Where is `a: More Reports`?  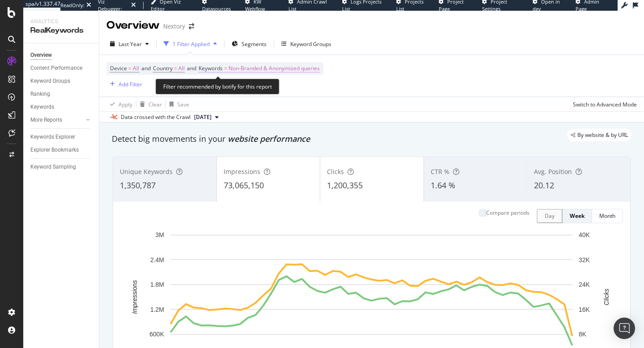
a: More Reports is located at coordinates (57, 120).